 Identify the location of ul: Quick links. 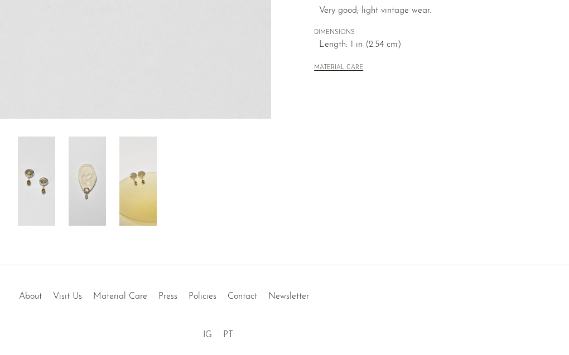
(164, 294).